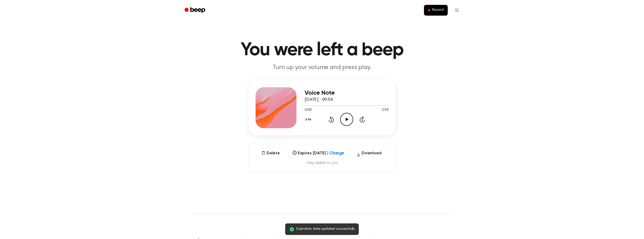 The width and height of the screenshot is (644, 239). Describe the element at coordinates (325, 229) in the screenshot. I see `span: Expiration date updated successfully` at that location.